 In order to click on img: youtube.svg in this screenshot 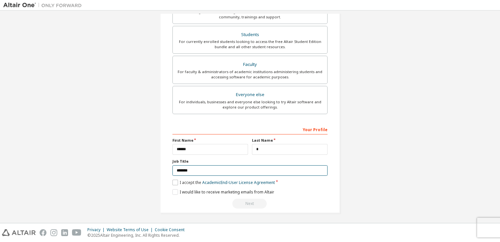, I will do `click(77, 232)`.